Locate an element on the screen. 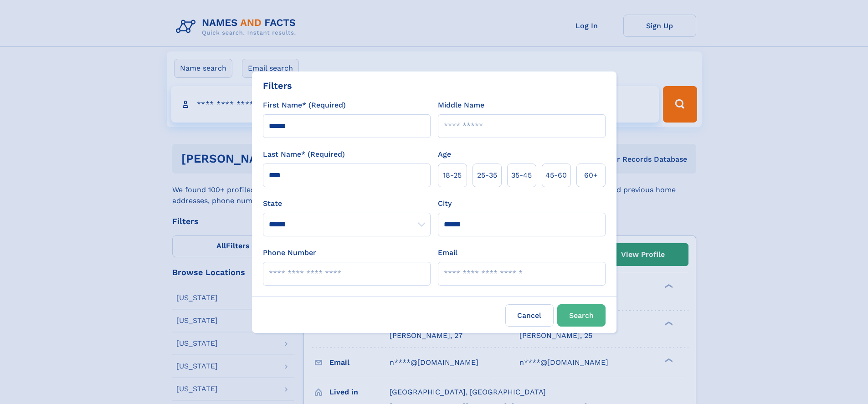 This screenshot has width=868, height=404. span: 18‑25 is located at coordinates (452, 176).